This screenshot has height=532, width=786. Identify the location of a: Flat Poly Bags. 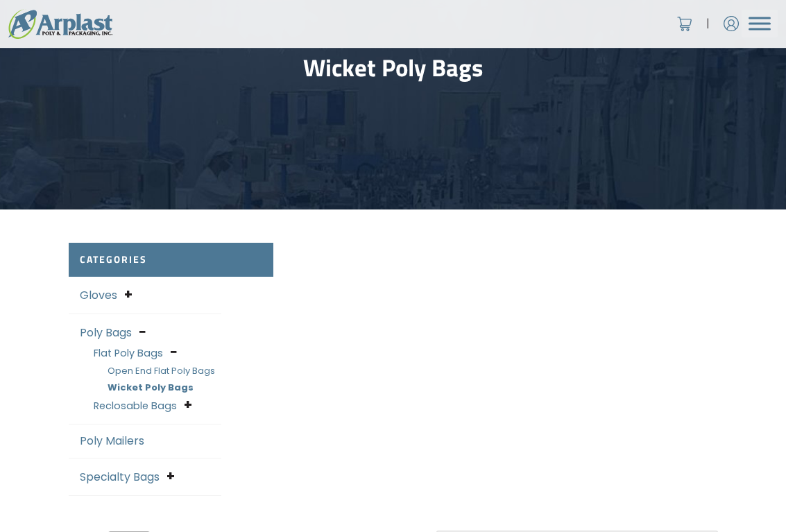
(128, 353).